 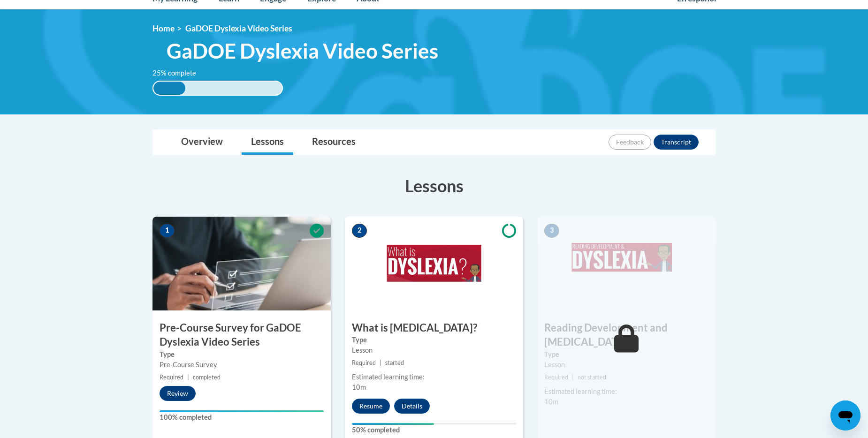 I want to click on span: not started, so click(x=592, y=377).